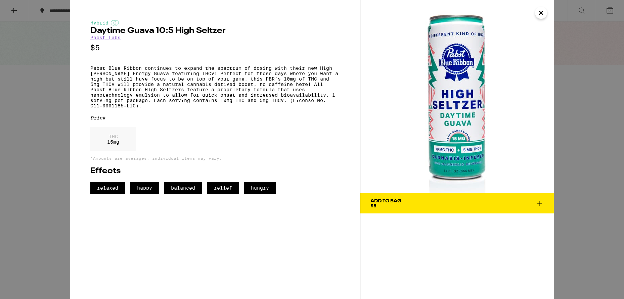 Image resolution: width=624 pixels, height=299 pixels. I want to click on span: happy, so click(144, 188).